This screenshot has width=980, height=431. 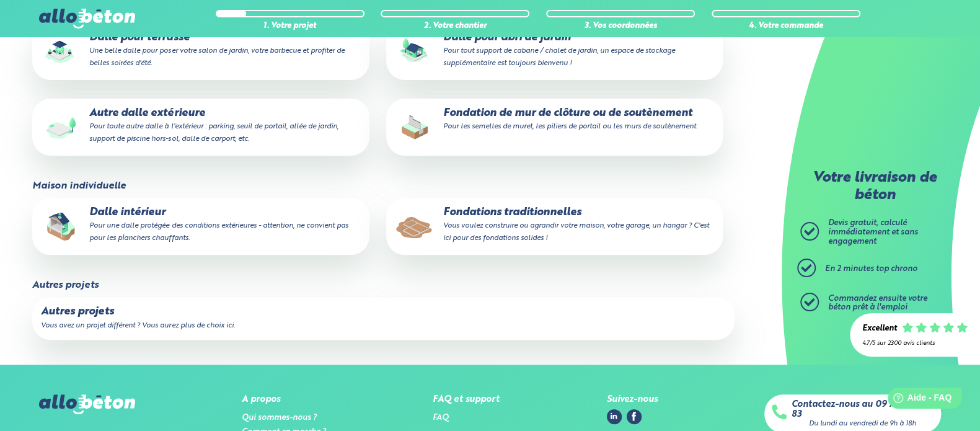 I want to click on p: Fondation de mur de clôture ou de soutènement, so click(x=554, y=120).